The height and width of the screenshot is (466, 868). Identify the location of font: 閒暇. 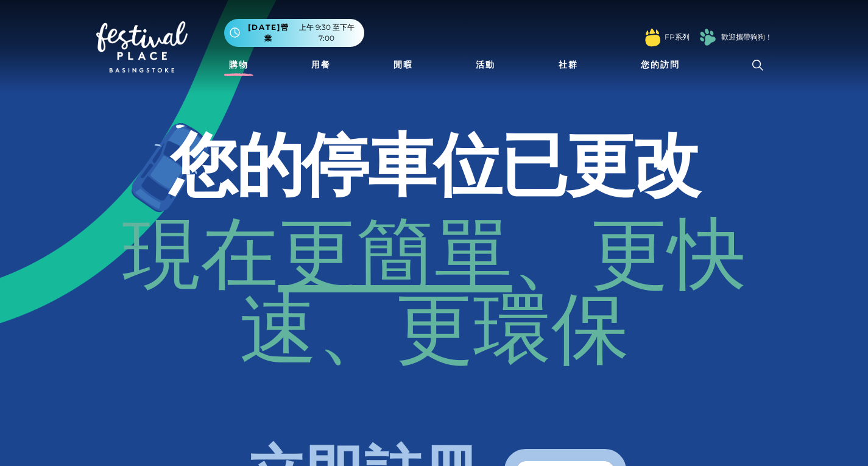
(403, 65).